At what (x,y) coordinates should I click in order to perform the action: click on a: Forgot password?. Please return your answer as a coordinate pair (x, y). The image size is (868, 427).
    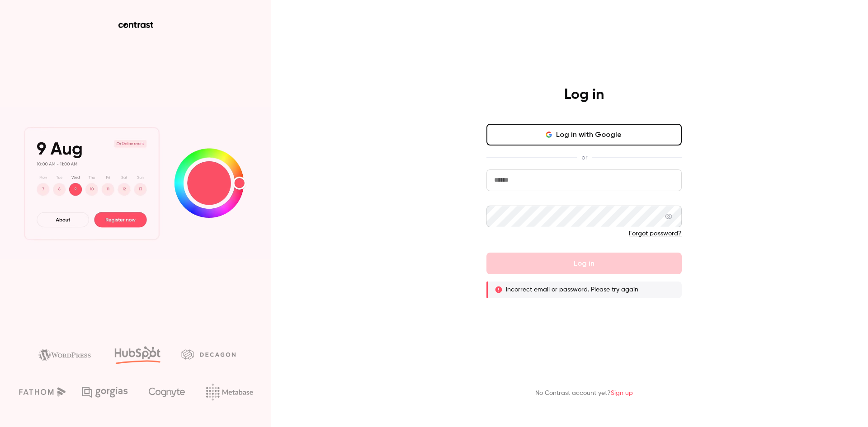
    Looking at the image, I should click on (655, 234).